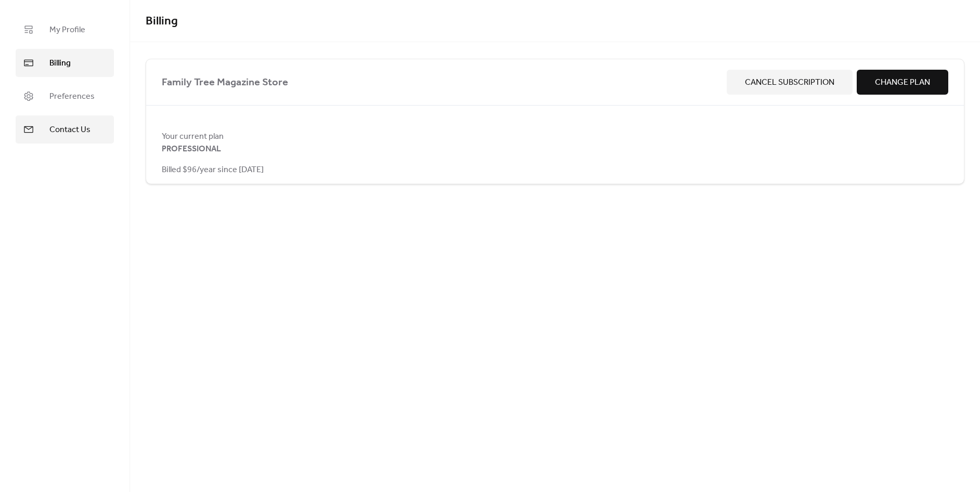 The height and width of the screenshot is (492, 980). What do you see at coordinates (64, 96) in the screenshot?
I see `a: Preferences` at bounding box center [64, 96].